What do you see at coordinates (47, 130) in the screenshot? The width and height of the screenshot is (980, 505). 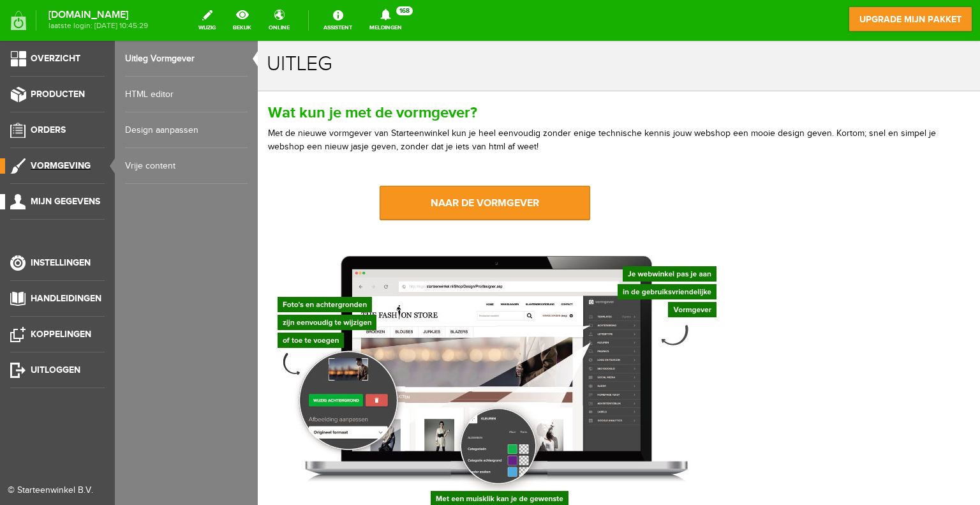 I see `span: Orders` at bounding box center [47, 130].